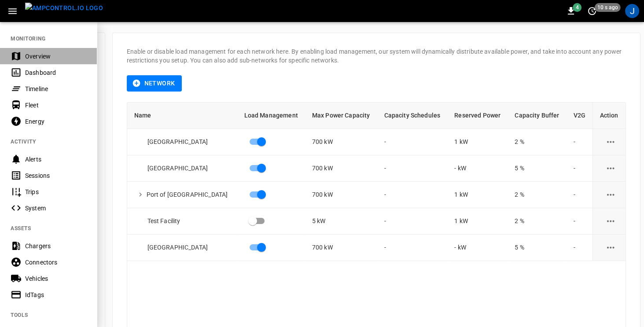  What do you see at coordinates (56, 246) in the screenshot?
I see `div: Chargers` at bounding box center [56, 246].